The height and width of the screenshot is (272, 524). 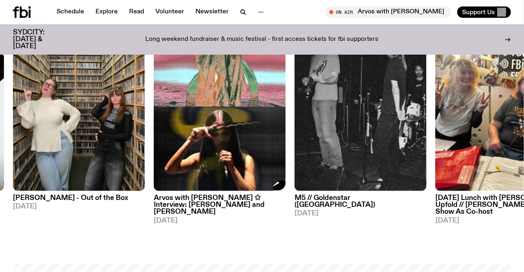 I want to click on a: Explore, so click(x=106, y=12).